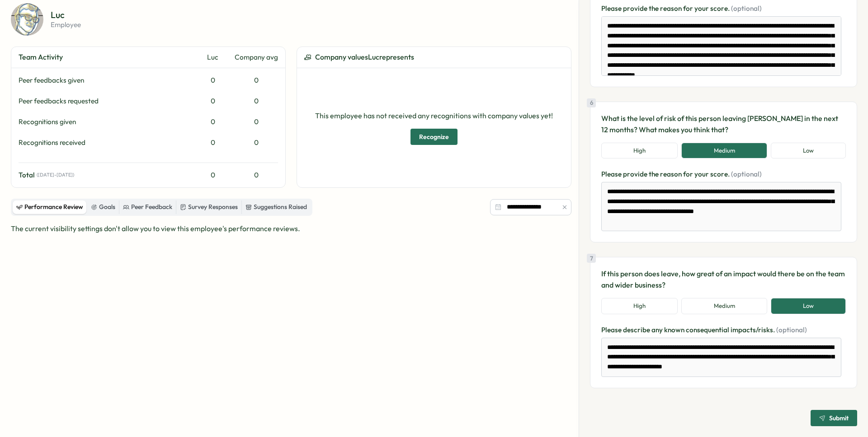 Image resolution: width=868 pixels, height=437 pixels. Describe the element at coordinates (105, 142) in the screenshot. I see `div: Recognitions received` at that location.